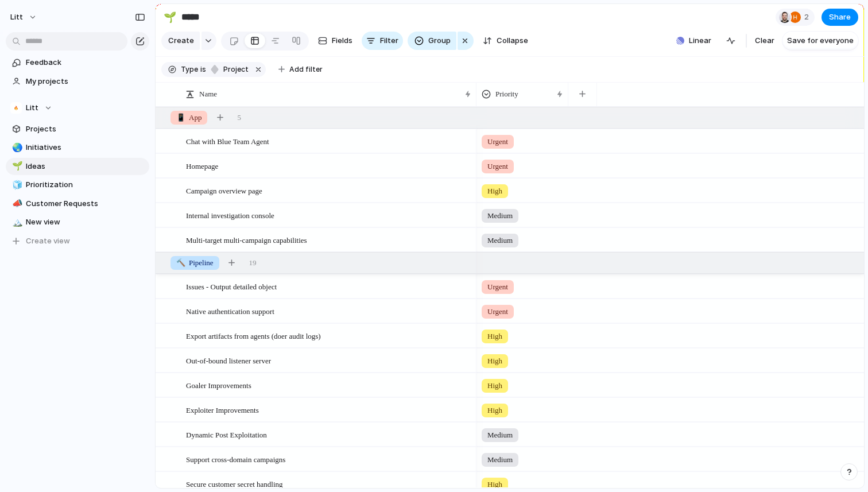 The width and height of the screenshot is (868, 492). I want to click on span: Customer Requests, so click(85, 204).